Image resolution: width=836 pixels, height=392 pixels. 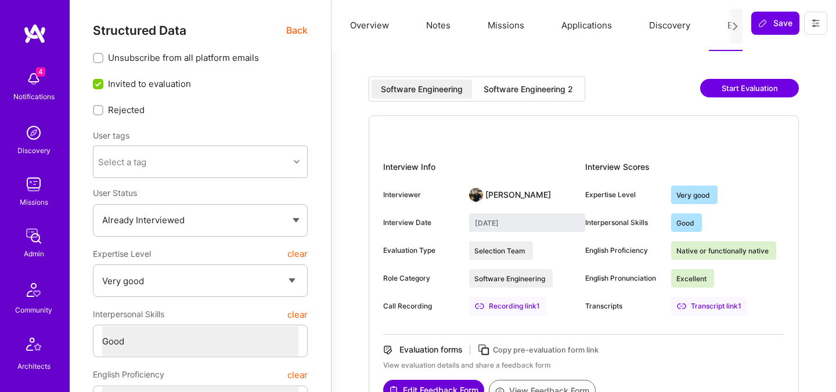 I want to click on div: English Proficiency, so click(x=624, y=251).